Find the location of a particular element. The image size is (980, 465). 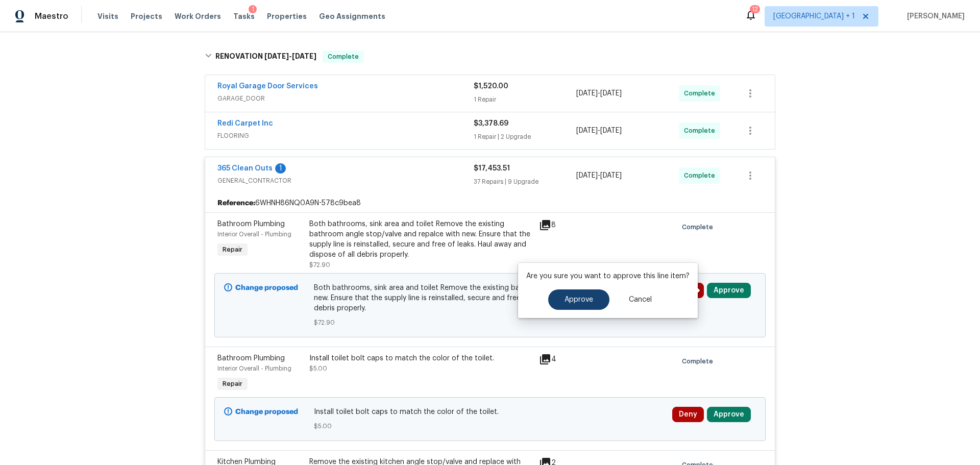

p: Are you sure you want to approve this line item? is located at coordinates (608, 276).